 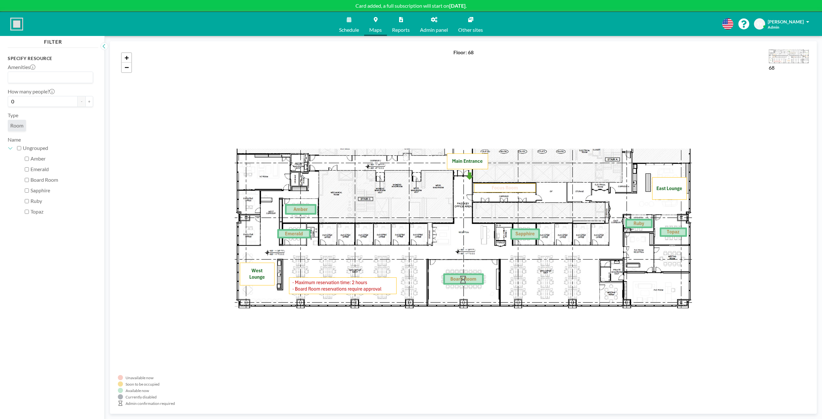 I want to click on span: Admin panel, so click(x=434, y=30).